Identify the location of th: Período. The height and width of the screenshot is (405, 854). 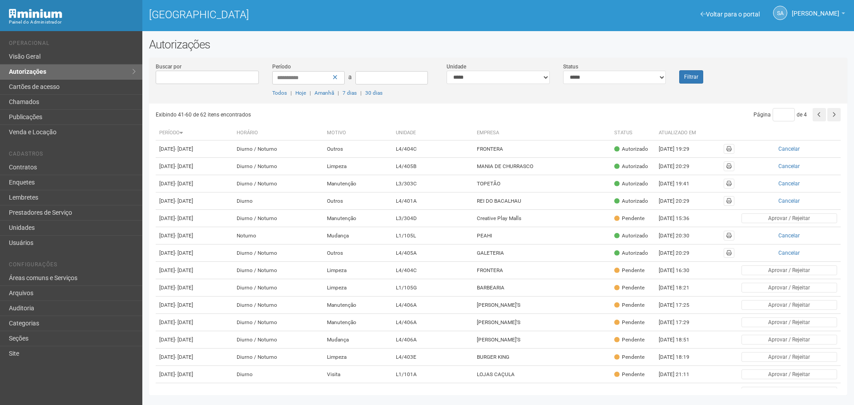
(194, 133).